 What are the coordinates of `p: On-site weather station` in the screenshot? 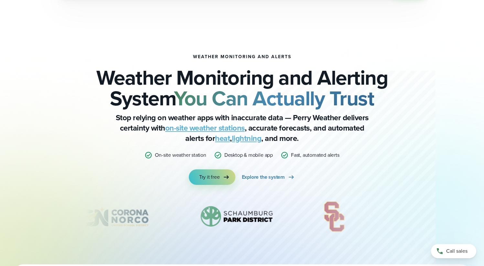 It's located at (180, 155).